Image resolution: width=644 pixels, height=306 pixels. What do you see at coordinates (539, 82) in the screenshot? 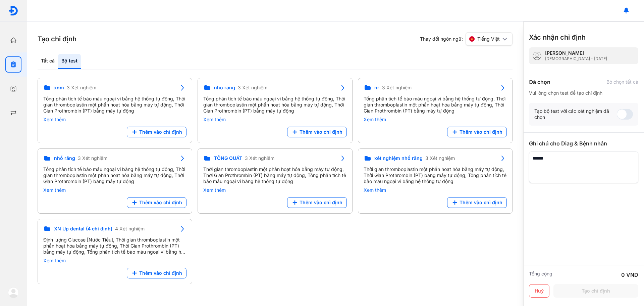
I see `div: Đã chọn` at bounding box center [539, 82].